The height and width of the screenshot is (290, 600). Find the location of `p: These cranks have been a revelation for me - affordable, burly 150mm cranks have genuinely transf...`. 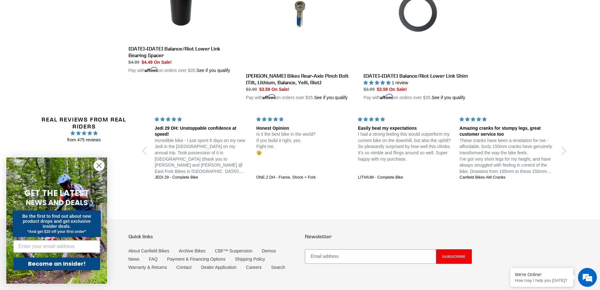

p: These cranks have been a revelation for me - affordable, burly 150mm cranks have genuinely transf... is located at coordinates (507, 156).